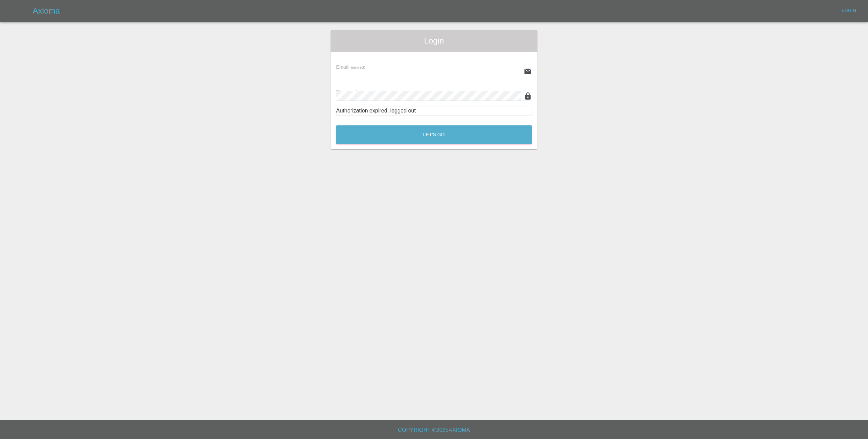 This screenshot has height=439, width=868. What do you see at coordinates (434, 41) in the screenshot?
I see `span: Login` at bounding box center [434, 41].